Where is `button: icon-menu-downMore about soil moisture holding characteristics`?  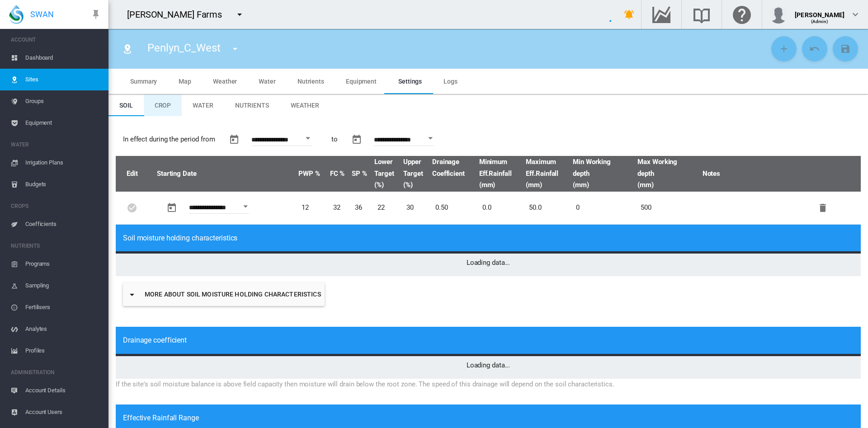
button: icon-menu-downMore about soil moisture holding characteristics is located at coordinates (223, 294).